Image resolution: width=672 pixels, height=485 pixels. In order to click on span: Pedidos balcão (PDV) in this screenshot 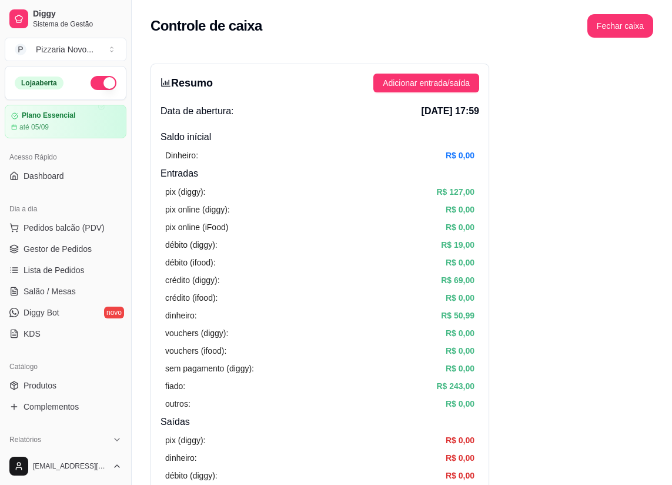, I will do `click(64, 228)`.